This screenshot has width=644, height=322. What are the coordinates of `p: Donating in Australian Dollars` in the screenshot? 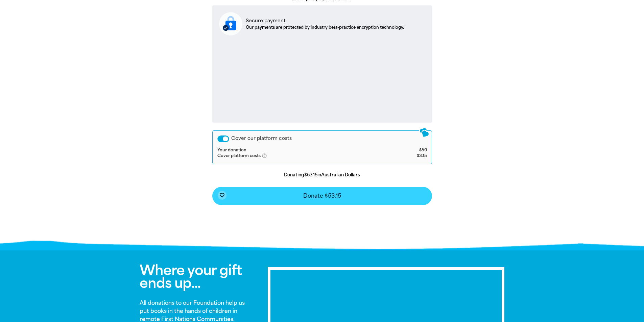 It's located at (322, 175).